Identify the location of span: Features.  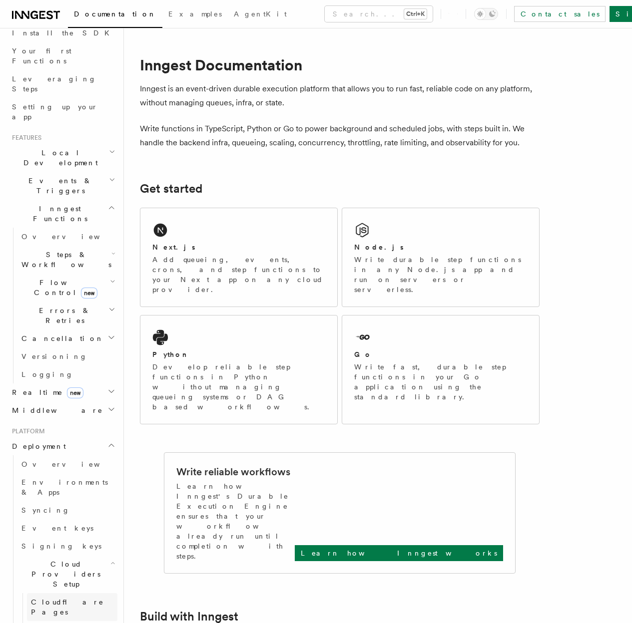
(24, 138).